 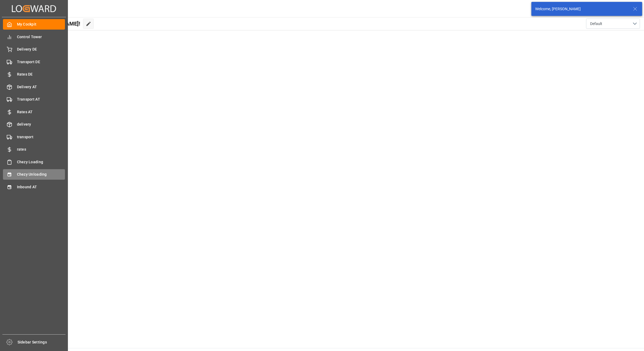 What do you see at coordinates (41, 62) in the screenshot?
I see `span: Transport DE` at bounding box center [41, 62].